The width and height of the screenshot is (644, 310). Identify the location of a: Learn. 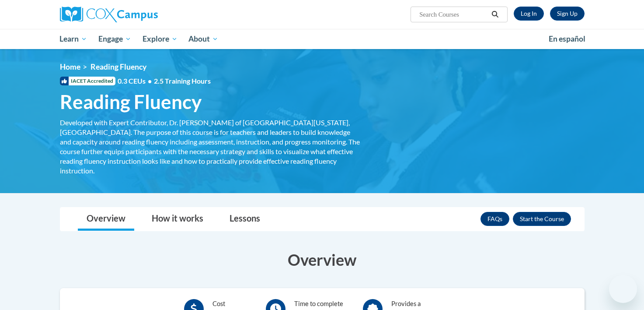
(73, 39).